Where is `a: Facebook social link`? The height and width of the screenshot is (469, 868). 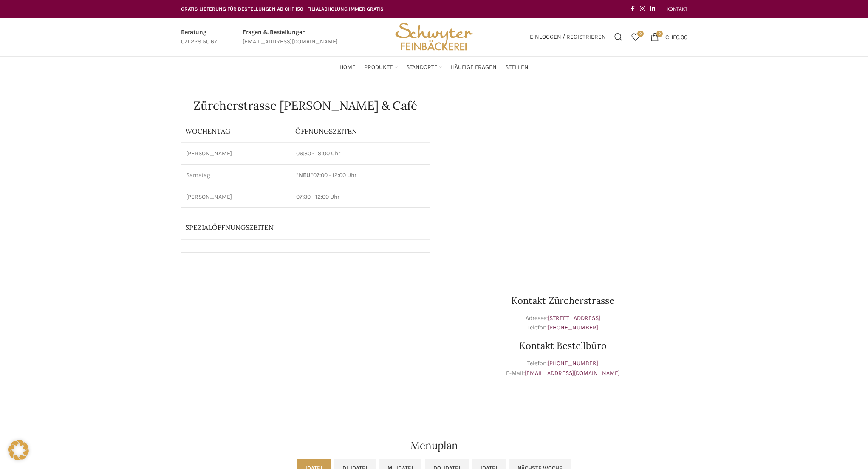 a: Facebook social link is located at coordinates (632, 9).